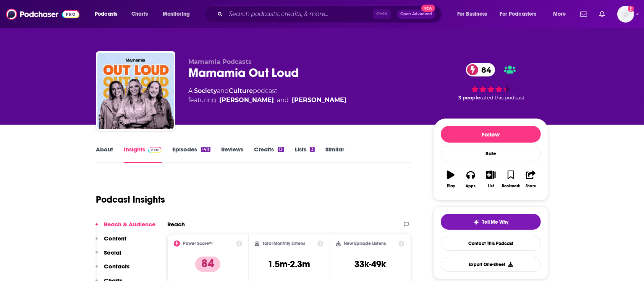  Describe the element at coordinates (220, 62) in the screenshot. I see `span: Mamamia Podcasts` at that location.